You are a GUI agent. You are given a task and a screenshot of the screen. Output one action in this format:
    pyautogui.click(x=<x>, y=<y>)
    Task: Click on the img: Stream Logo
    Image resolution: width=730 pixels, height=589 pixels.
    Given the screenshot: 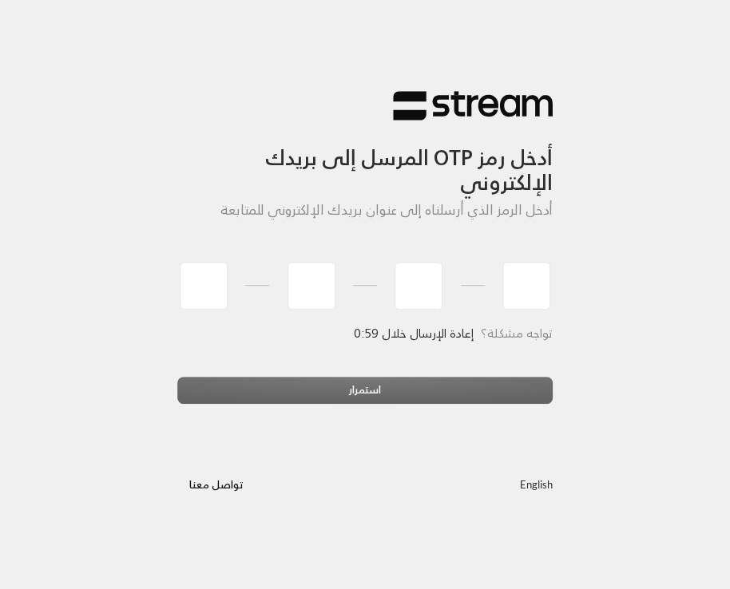 What is the action you would take?
    pyautogui.click(x=473, y=105)
    